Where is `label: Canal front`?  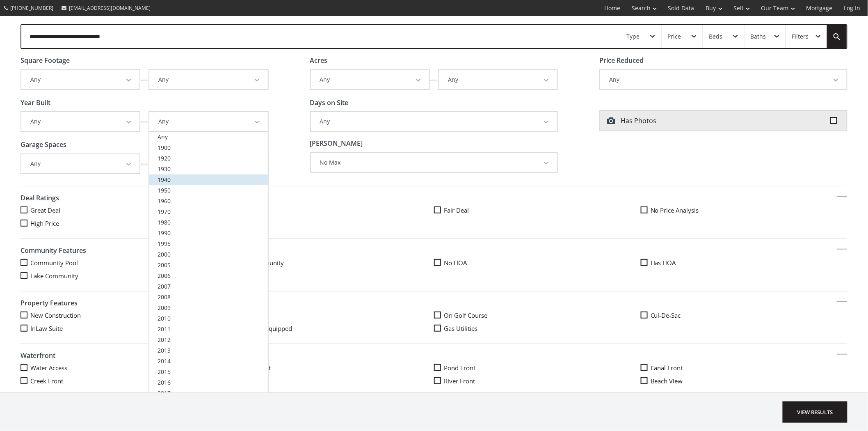
label: Canal front is located at coordinates (744, 367).